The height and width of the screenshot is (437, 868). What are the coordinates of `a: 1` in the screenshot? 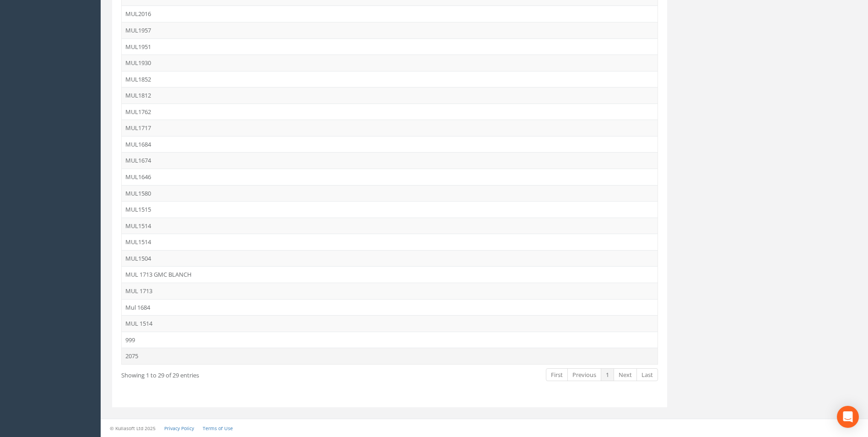 It's located at (607, 375).